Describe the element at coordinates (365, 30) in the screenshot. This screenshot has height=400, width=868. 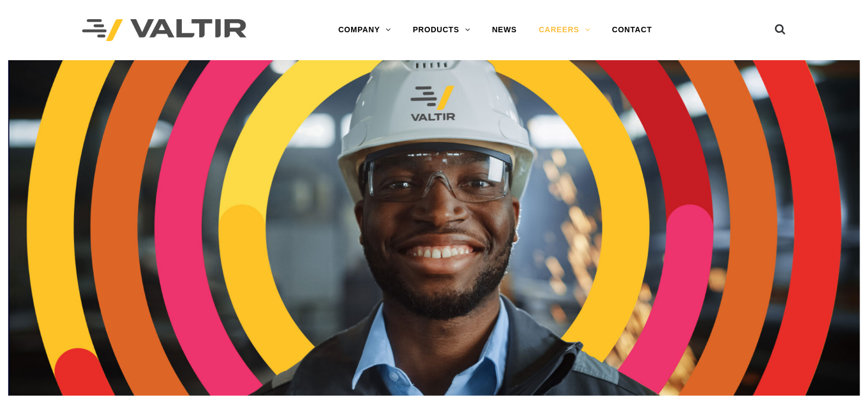
I see `a: COMPANY` at that location.